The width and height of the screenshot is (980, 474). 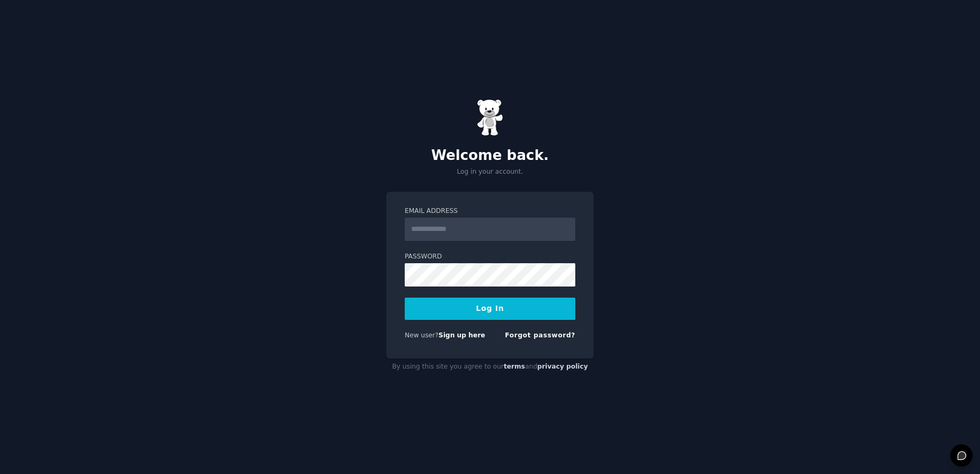 I want to click on label: Email Address, so click(x=490, y=211).